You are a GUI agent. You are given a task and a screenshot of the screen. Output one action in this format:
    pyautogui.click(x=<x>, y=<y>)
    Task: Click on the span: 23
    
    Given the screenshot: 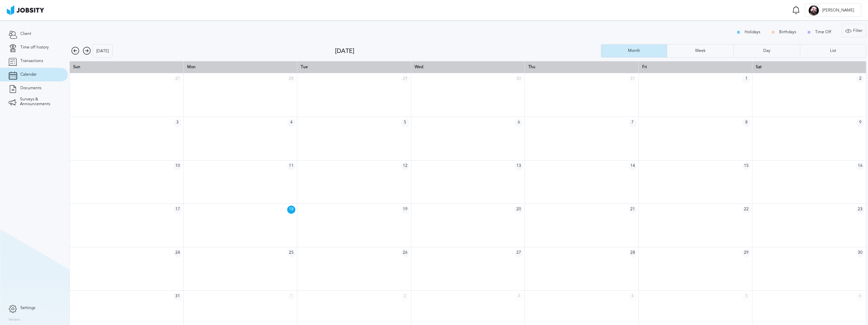 What is the action you would take?
    pyautogui.click(x=861, y=210)
    